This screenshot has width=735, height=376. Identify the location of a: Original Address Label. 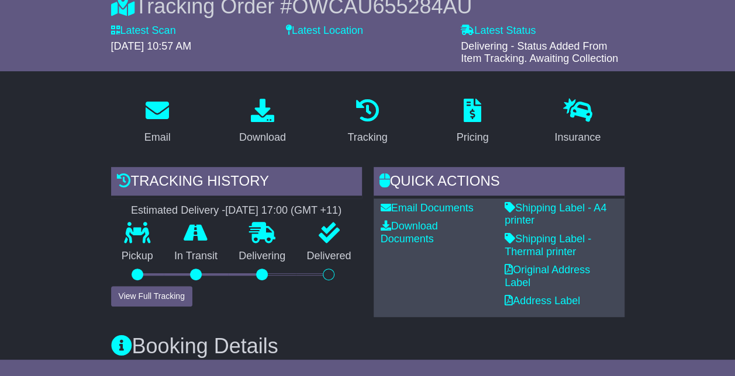
(547, 276).